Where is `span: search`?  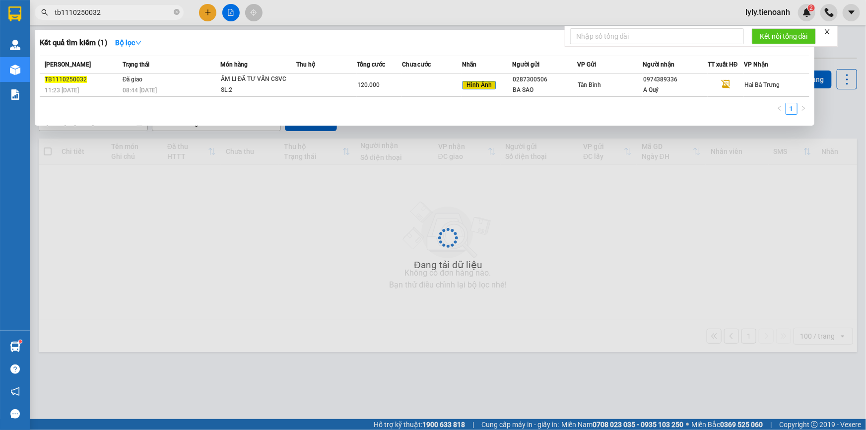 span: search is located at coordinates (45, 12).